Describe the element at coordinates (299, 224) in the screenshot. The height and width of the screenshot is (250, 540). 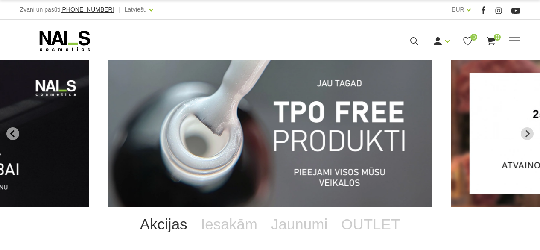
I see `a: Jaunumi` at that location.